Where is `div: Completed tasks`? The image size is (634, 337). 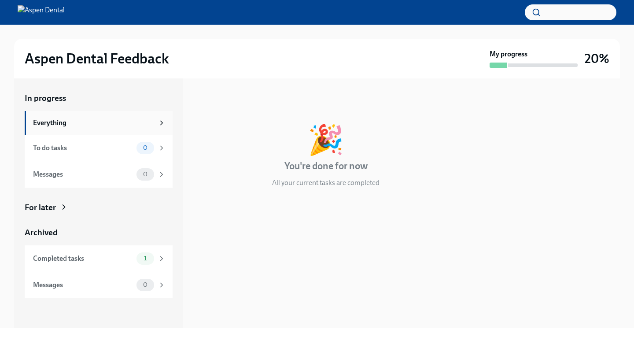
div: Completed tasks is located at coordinates (83, 259).